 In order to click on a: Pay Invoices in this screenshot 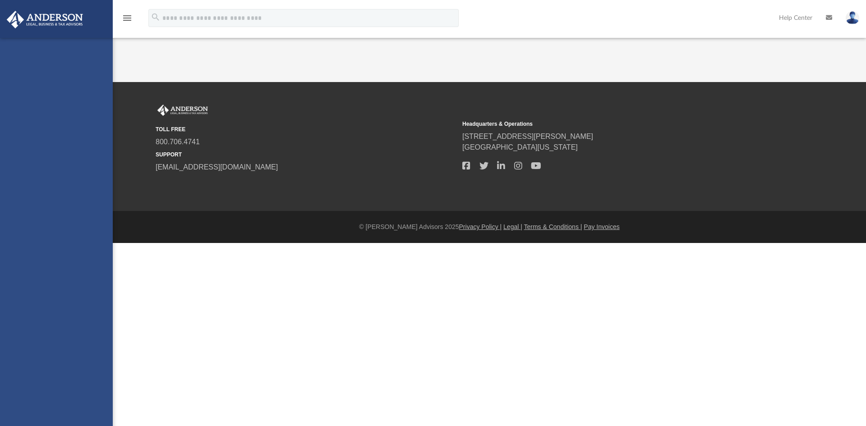, I will do `click(601, 227)`.